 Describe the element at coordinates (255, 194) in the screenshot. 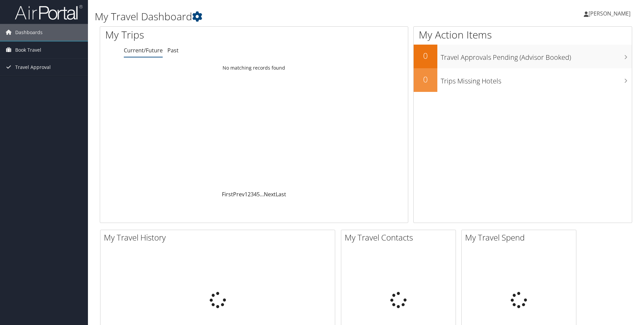

I see `a: 4` at that location.